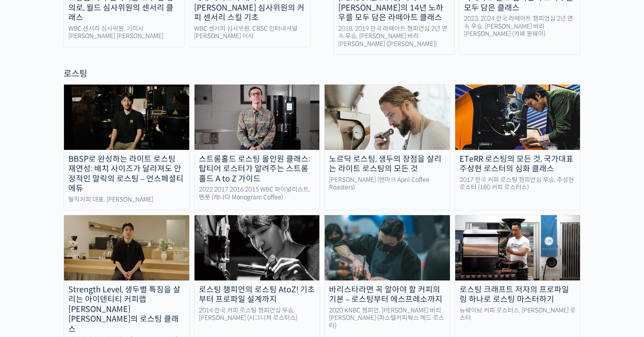 This screenshot has width=644, height=337. What do you see at coordinates (257, 169) in the screenshot?
I see `div: 스트롱홀드 로스팅 올인원 클래스: 탑티어 로스터가 알려주는 스트롱홀드 A to Z 가이드` at bounding box center [257, 169].